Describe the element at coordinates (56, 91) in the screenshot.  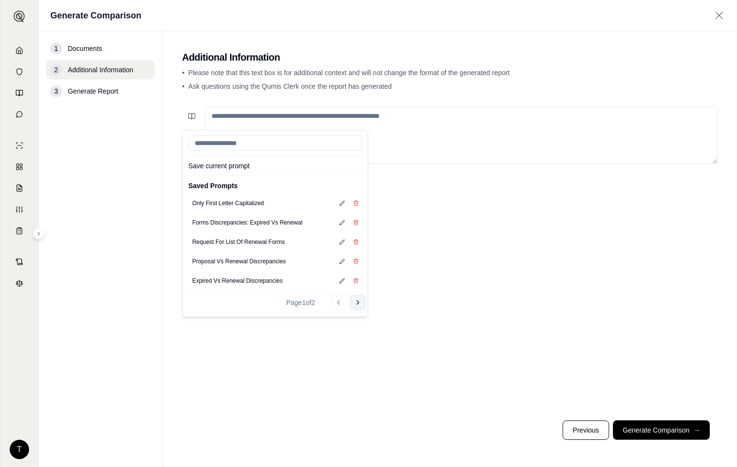
I see `div: 3` at that location.